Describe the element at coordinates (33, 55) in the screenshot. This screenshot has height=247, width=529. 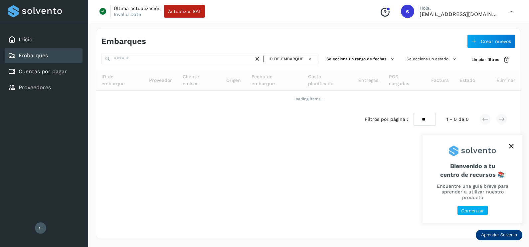
I see `a: Embarques` at that location.